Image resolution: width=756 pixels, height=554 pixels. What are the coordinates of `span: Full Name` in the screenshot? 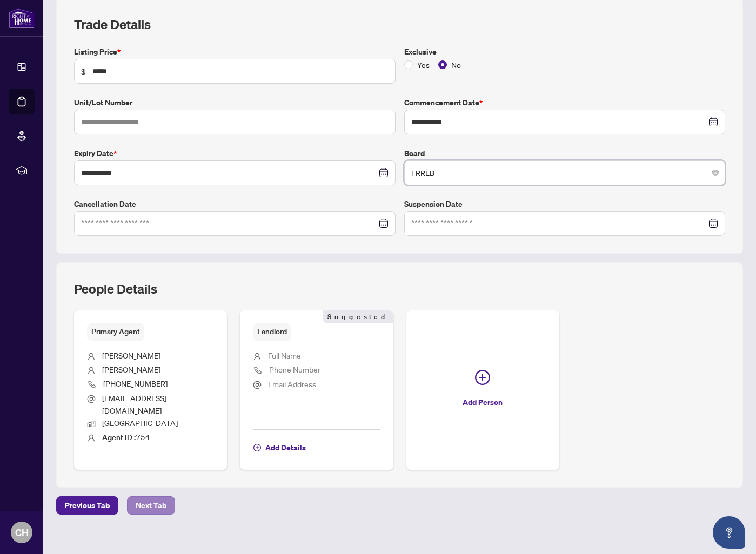 It's located at (284, 355).